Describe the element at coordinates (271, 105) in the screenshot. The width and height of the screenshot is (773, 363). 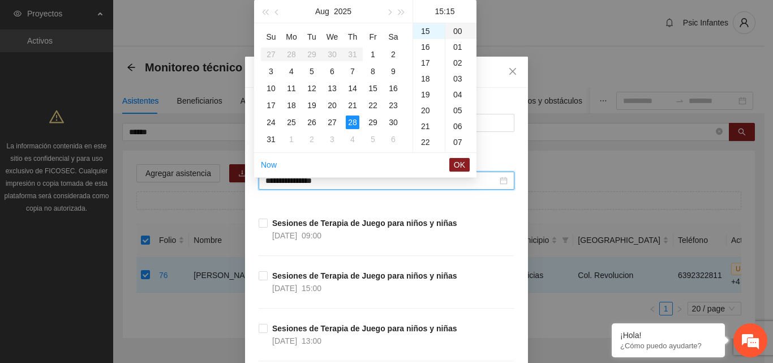
I see `td: 2025-08-17` at that location.